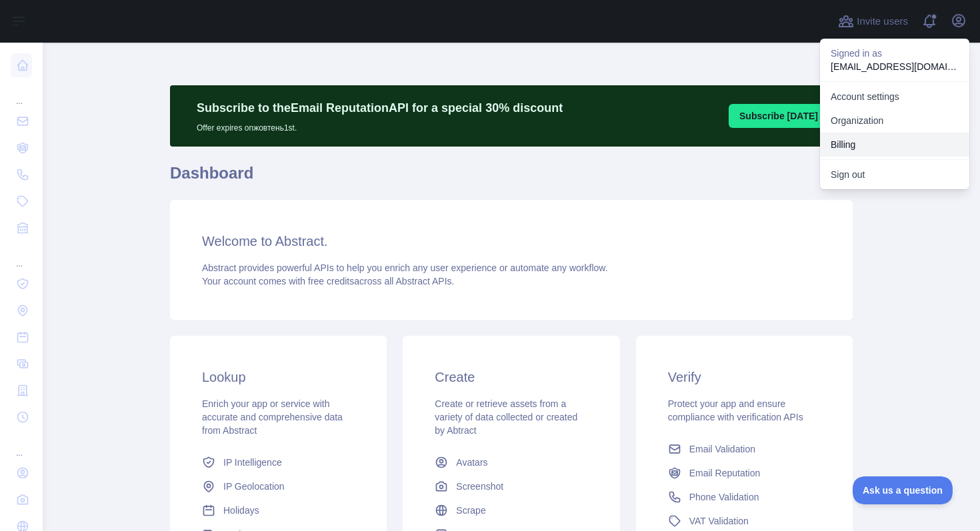  What do you see at coordinates (471, 511) in the screenshot?
I see `span: Scrape` at bounding box center [471, 511].